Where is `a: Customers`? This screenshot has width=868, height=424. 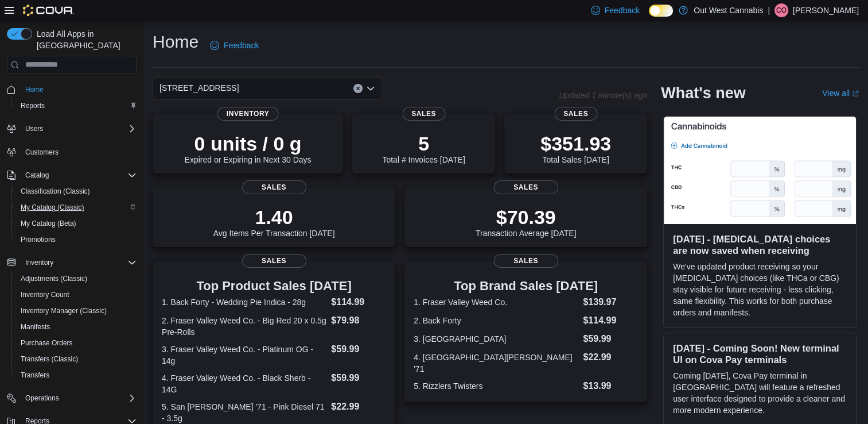
a: Customers is located at coordinates (42, 152).